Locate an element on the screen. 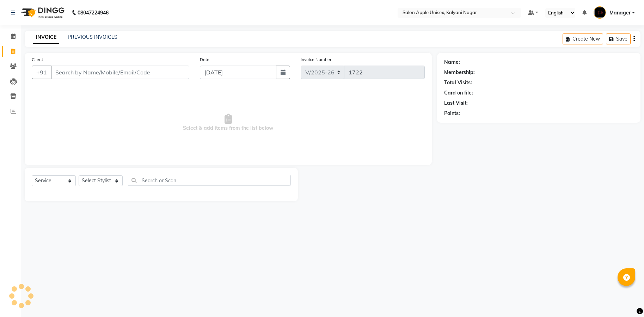  button: Create New is located at coordinates (583, 38).